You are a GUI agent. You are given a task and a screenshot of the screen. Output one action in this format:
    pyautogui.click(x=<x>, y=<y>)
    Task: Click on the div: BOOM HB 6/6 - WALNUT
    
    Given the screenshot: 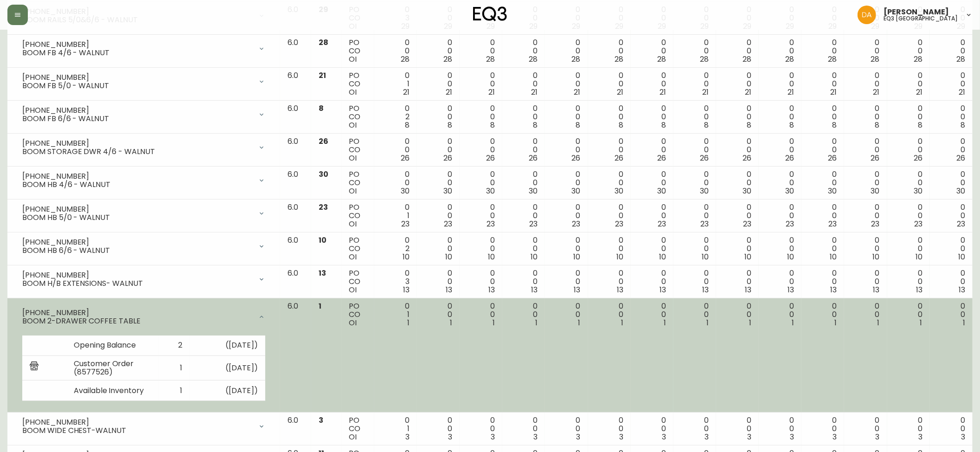 What is the action you would take?
    pyautogui.click(x=138, y=250)
    